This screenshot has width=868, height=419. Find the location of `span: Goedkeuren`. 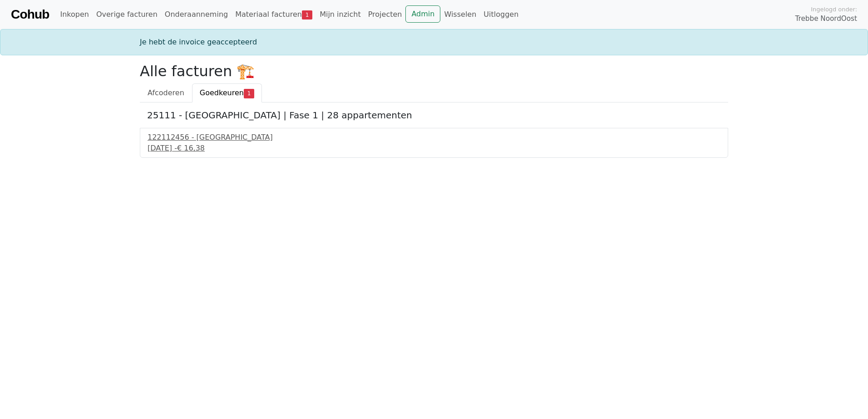

span: Goedkeuren is located at coordinates (222, 93).